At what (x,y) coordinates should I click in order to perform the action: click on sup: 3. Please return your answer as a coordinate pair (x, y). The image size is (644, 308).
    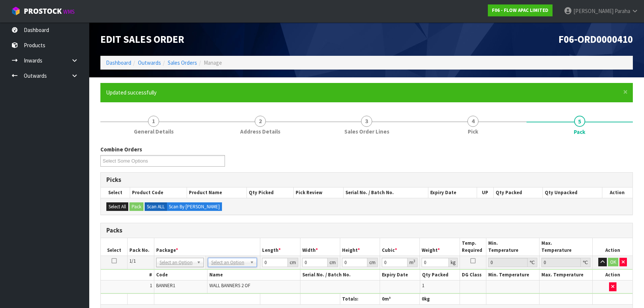
    Looking at the image, I should click on (414, 261).